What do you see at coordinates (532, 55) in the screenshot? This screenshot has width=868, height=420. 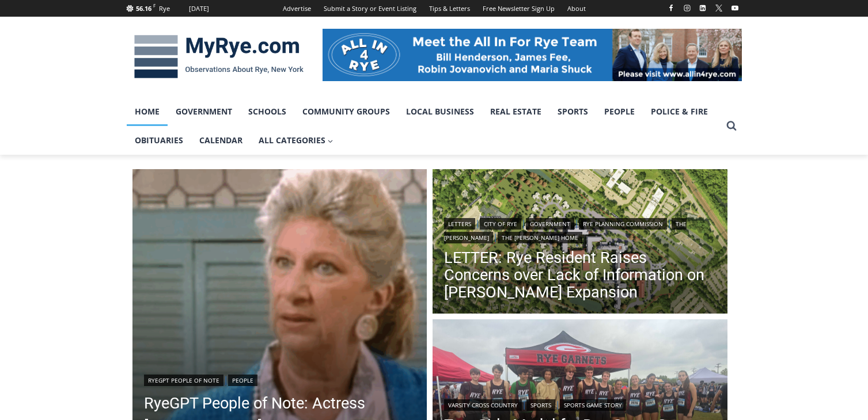 I see `a: All in for Rye` at bounding box center [532, 55].